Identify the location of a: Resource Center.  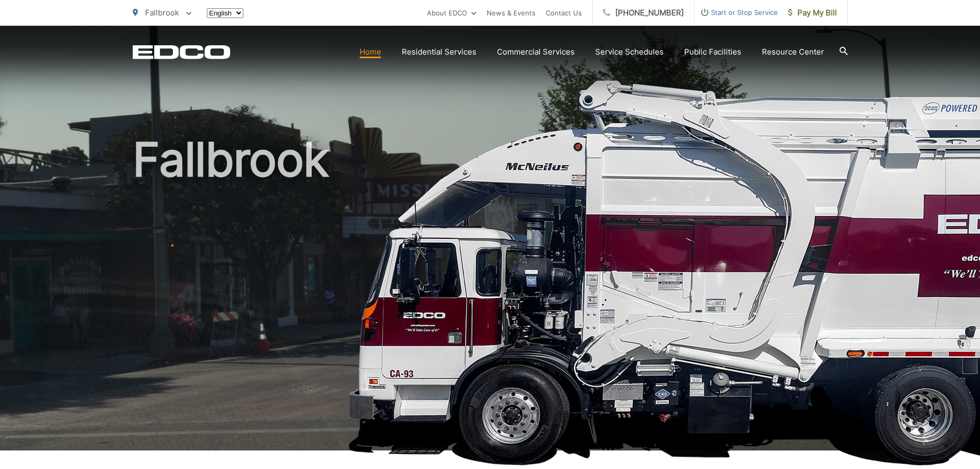
(793, 52).